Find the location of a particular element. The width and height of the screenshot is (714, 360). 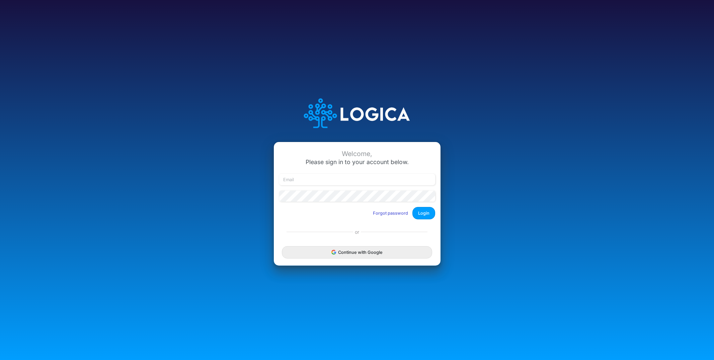

span: Please sign in to your account below. is located at coordinates (357, 162).